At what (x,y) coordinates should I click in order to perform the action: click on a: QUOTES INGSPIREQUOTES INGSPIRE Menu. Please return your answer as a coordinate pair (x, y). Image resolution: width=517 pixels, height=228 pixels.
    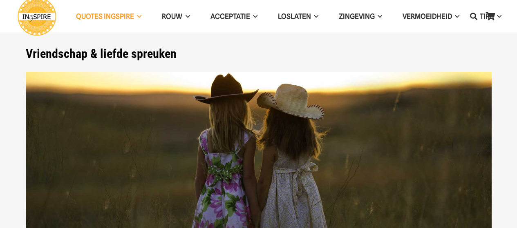
    Looking at the image, I should click on (109, 16).